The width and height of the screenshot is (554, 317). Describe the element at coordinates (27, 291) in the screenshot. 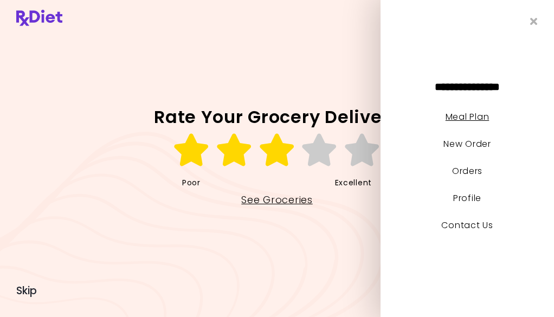

I see `span: Skip` at that location.